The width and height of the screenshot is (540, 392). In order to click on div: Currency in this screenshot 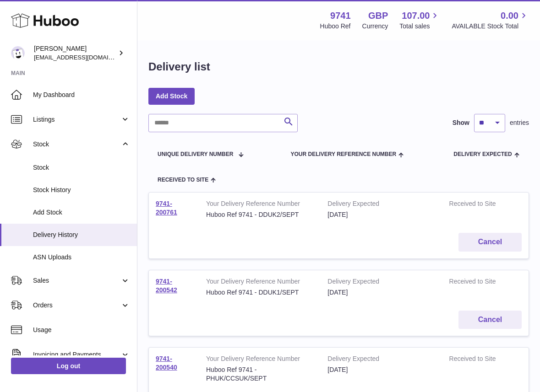, I will do `click(375, 26)`.